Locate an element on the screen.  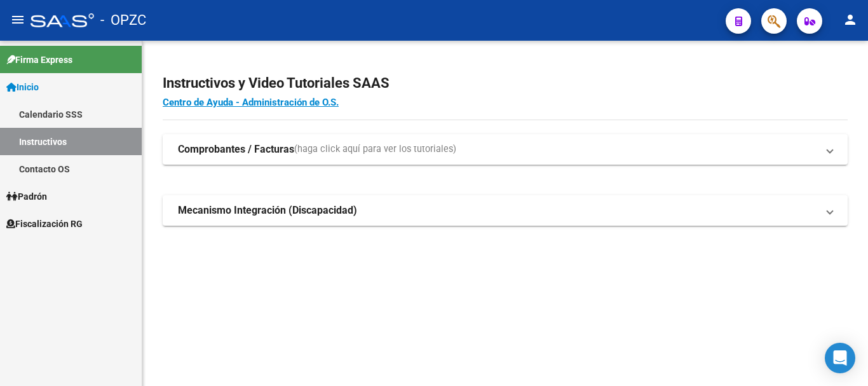
a: Centro de Ayuda - Administración de O.S. is located at coordinates (251, 103).